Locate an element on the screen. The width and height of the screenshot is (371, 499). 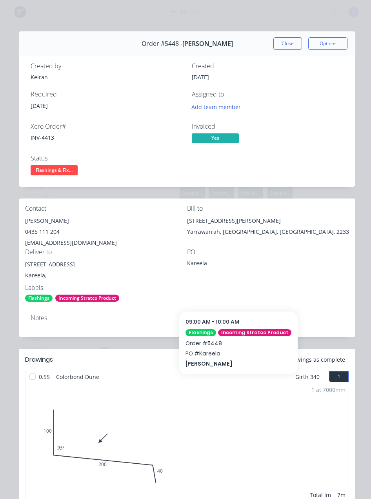
div: Contact is located at coordinates (106, 208).